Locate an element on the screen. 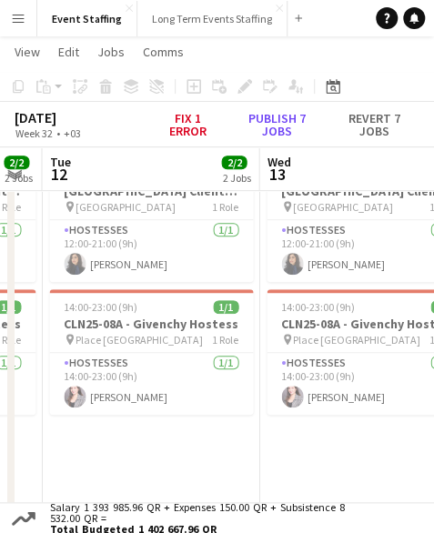 This screenshot has height=533, width=434. a: View is located at coordinates (27, 52).